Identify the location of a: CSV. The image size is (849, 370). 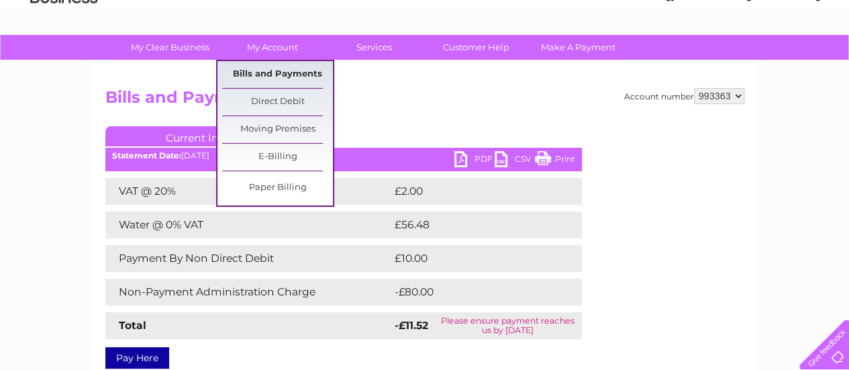
(515, 160).